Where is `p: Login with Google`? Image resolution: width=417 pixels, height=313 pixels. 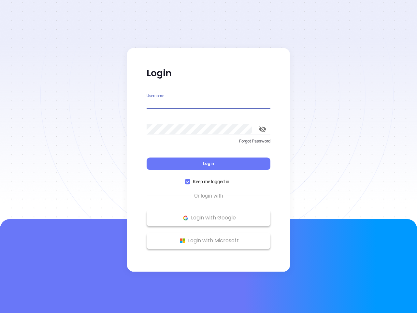
p: Login with Google is located at coordinates (209, 218).